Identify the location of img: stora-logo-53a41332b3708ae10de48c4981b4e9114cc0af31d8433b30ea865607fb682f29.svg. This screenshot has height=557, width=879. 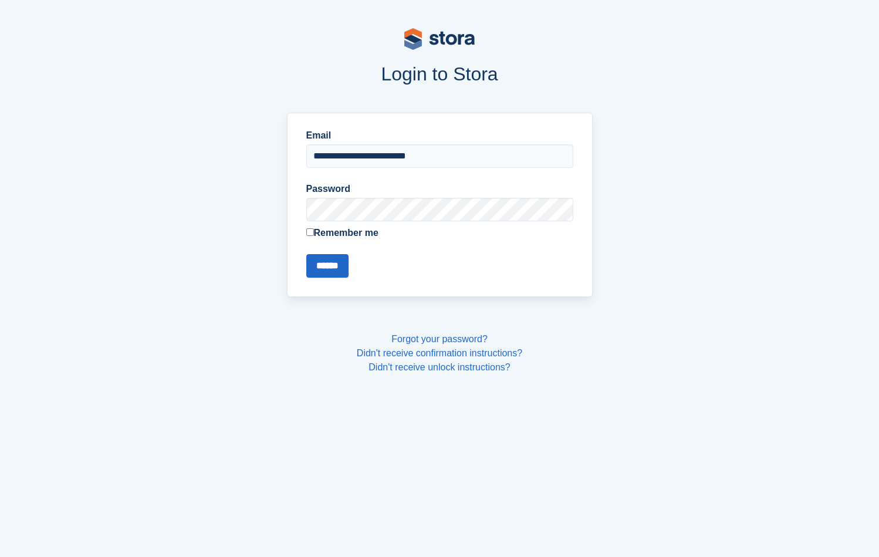
(439, 39).